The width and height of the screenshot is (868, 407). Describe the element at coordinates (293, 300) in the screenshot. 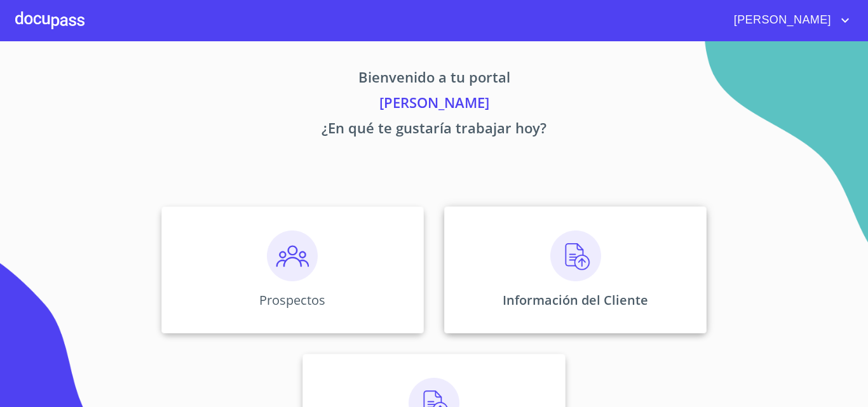

I see `p: Prospectos` at that location.